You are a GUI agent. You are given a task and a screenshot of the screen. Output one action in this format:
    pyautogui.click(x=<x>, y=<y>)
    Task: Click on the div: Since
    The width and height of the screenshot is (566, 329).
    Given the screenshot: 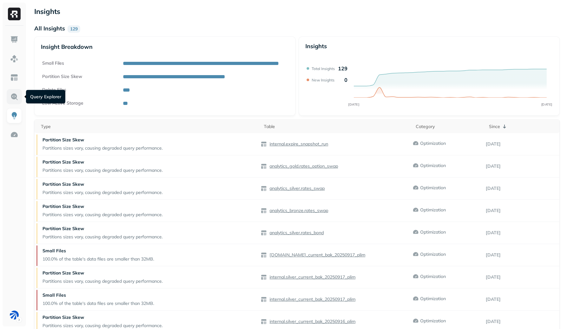 What is the action you would take?
    pyautogui.click(x=523, y=127)
    